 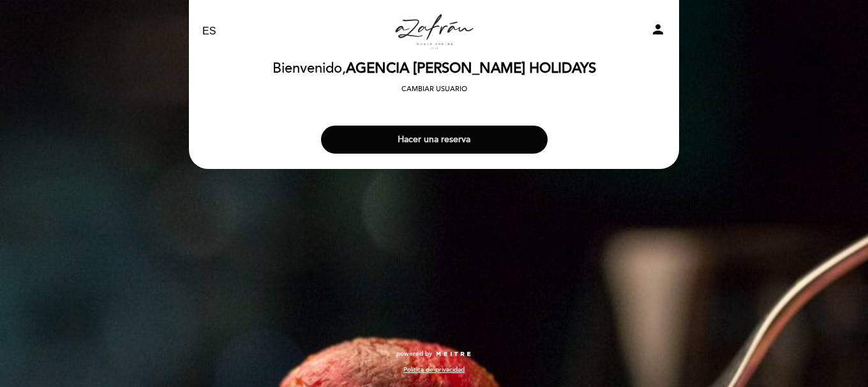 What do you see at coordinates (434, 140) in the screenshot?
I see `button: Hacer una reserva` at bounding box center [434, 140].